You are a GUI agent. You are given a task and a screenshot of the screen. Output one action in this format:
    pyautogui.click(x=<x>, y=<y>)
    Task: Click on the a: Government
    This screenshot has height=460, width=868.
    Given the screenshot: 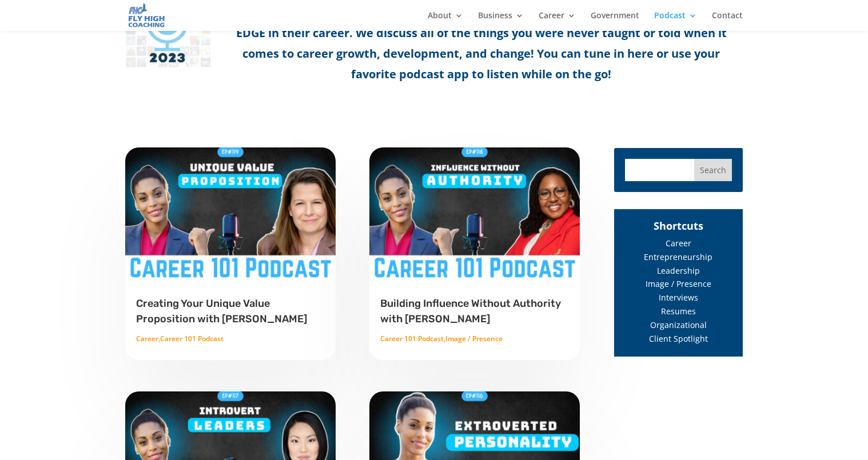 What is the action you would take?
    pyautogui.click(x=615, y=21)
    